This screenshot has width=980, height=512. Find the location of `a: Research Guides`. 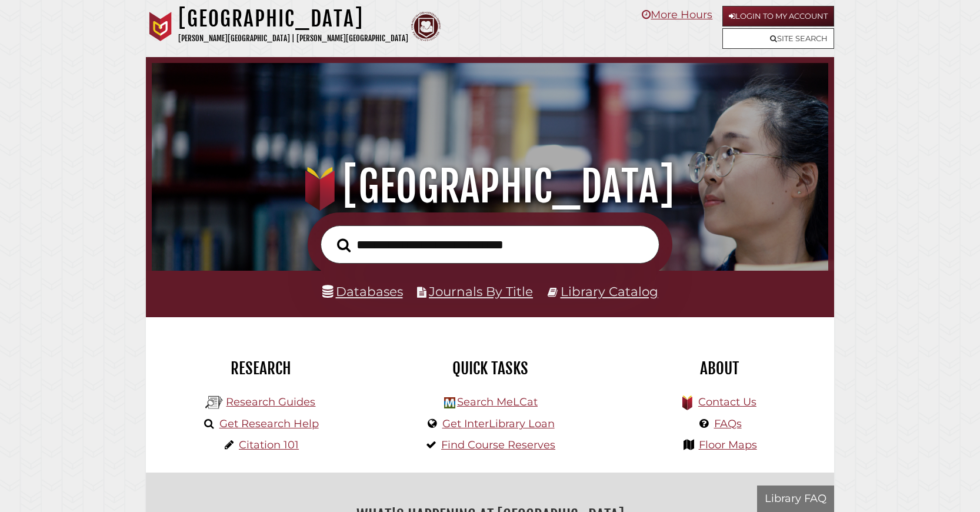

a: Research Guides is located at coordinates (271, 402).